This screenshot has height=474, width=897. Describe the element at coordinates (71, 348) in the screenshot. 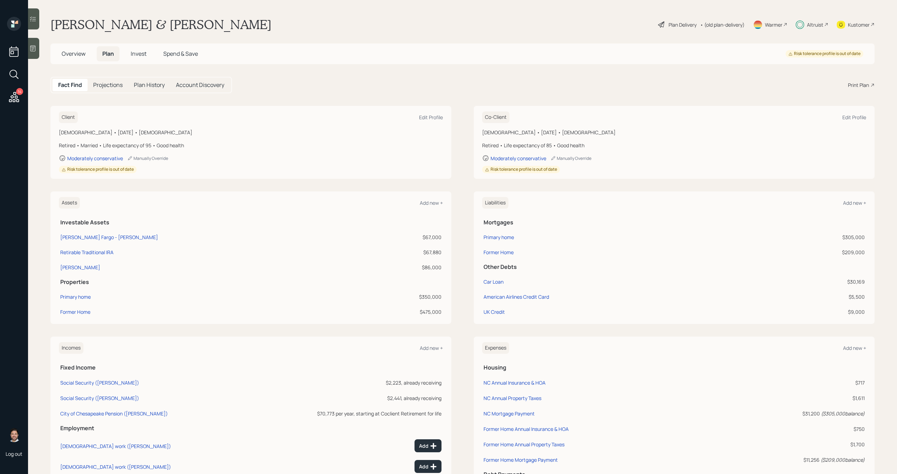

I see `h6: Incomes` at that location.